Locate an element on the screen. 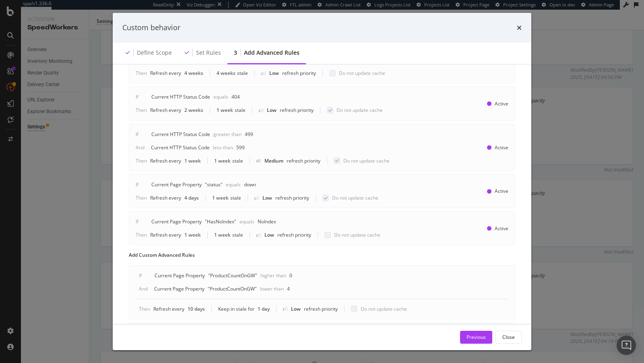  div: 499 is located at coordinates (248, 134).